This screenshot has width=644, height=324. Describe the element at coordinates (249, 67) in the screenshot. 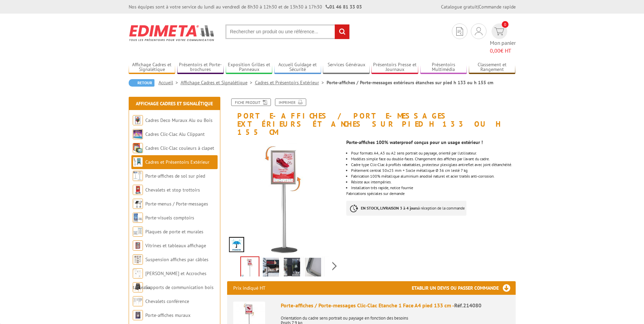

I see `a: Exposition Grilles et Panneaux` at that location.